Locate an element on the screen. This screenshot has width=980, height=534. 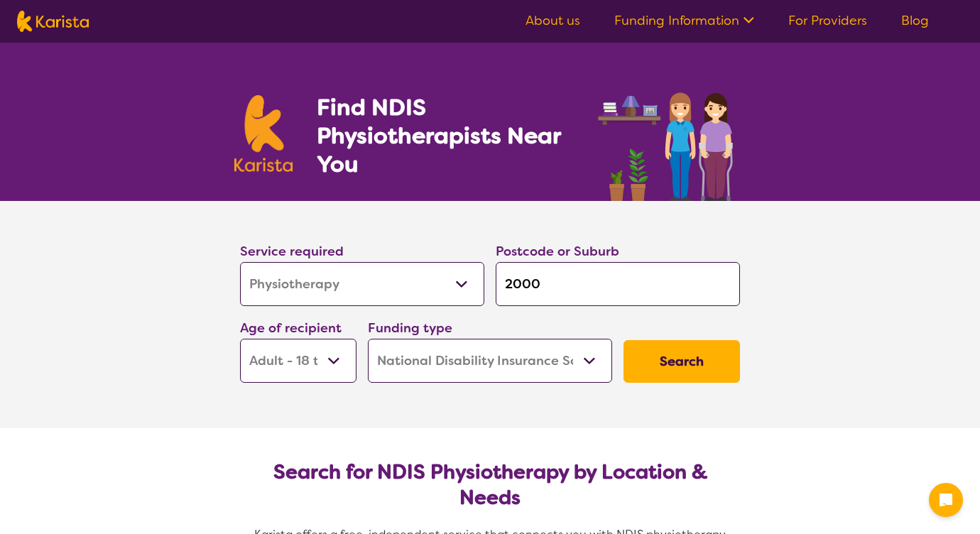
label: Postcode or Suburb is located at coordinates (558, 251).